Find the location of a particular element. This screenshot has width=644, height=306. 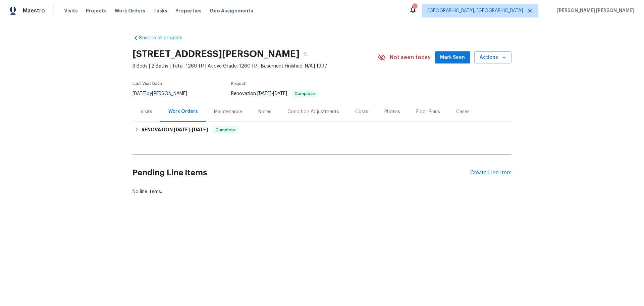

div: Notes is located at coordinates (265, 112).